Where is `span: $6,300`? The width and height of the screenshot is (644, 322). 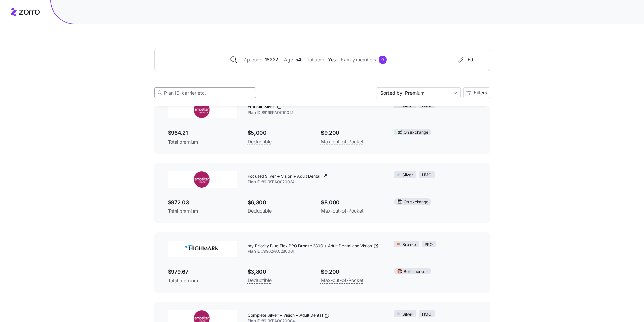
span: $6,300 is located at coordinates (279, 202).